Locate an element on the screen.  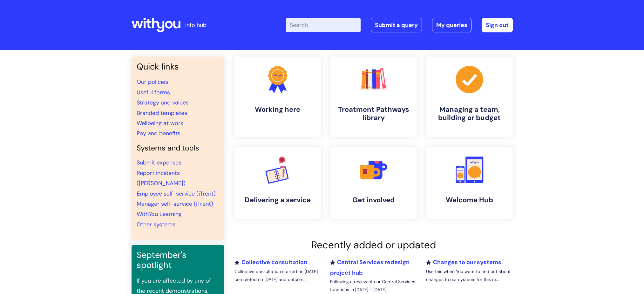
a: Wellbeing at work is located at coordinates (160, 123).